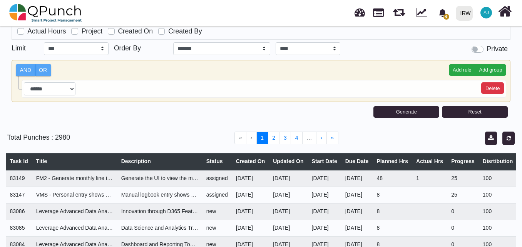  I want to click on button: Generate, so click(406, 112).